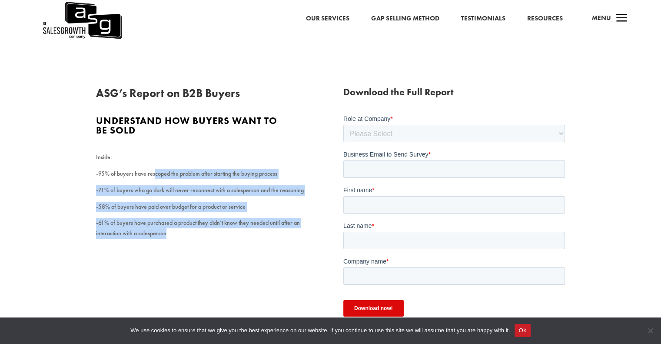 The image size is (661, 344). I want to click on span: Understand how buyers want to be sold, so click(186, 125).